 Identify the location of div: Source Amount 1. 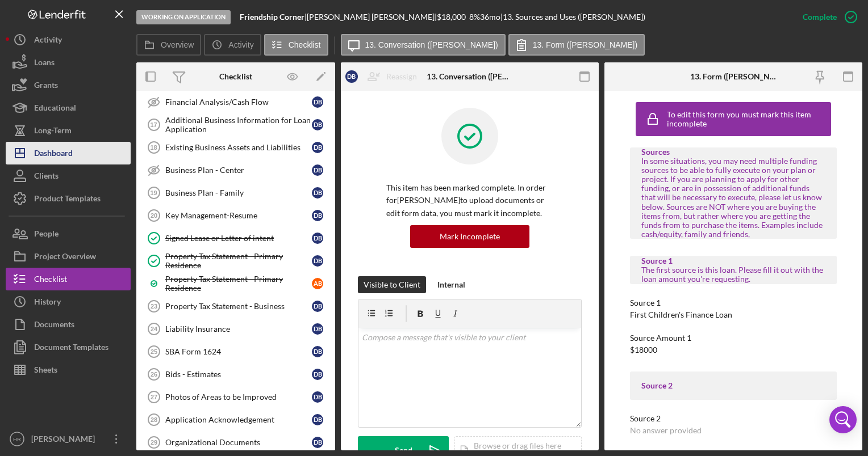
(733, 338).